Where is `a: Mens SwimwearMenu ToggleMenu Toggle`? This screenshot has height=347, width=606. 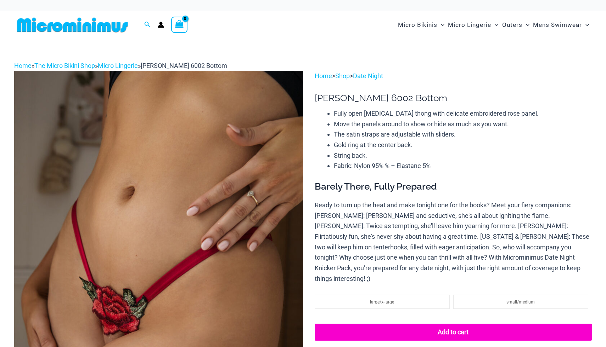
a: Mens SwimwearMenu ToggleMenu Toggle is located at coordinates (561, 25).